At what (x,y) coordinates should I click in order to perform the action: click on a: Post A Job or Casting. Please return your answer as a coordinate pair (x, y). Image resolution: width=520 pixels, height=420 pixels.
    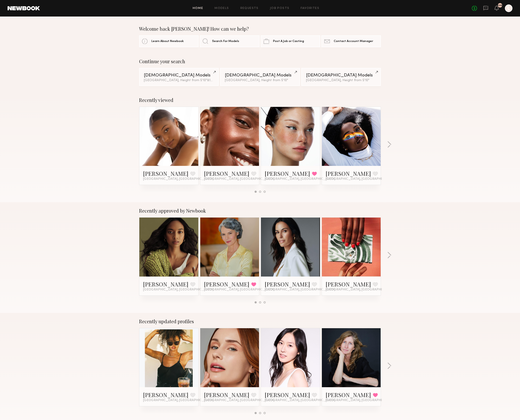
    Looking at the image, I should click on (290, 41).